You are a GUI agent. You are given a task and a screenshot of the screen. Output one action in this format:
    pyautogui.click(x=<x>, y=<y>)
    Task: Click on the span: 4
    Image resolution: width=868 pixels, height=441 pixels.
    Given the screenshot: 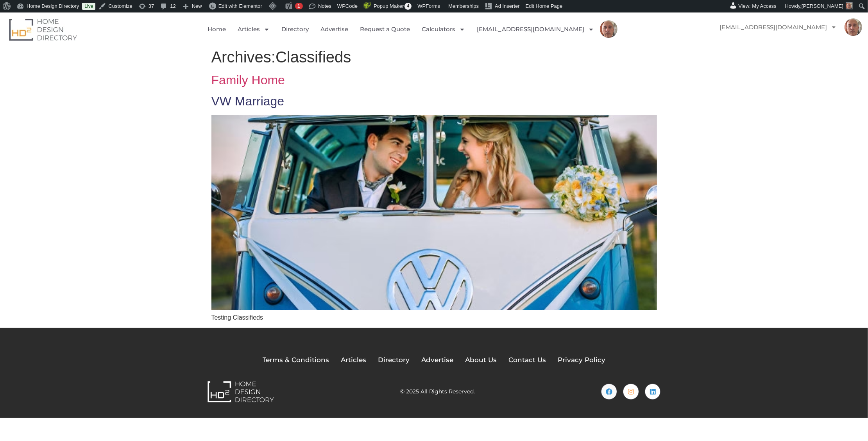 What is the action you would take?
    pyautogui.click(x=407, y=6)
    